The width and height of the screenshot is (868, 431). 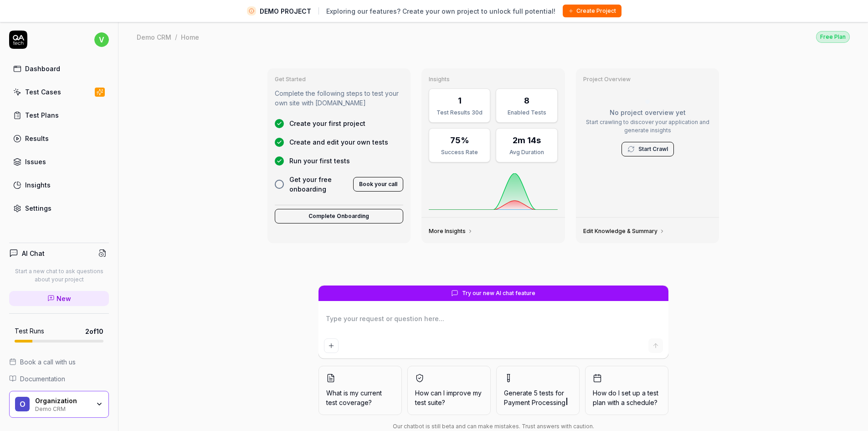 I want to click on a: Book your call, so click(x=378, y=183).